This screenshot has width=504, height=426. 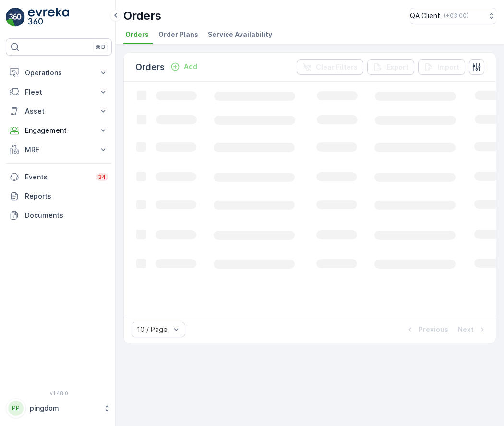 What do you see at coordinates (59, 408) in the screenshot?
I see `button: PPpingdom` at bounding box center [59, 408].